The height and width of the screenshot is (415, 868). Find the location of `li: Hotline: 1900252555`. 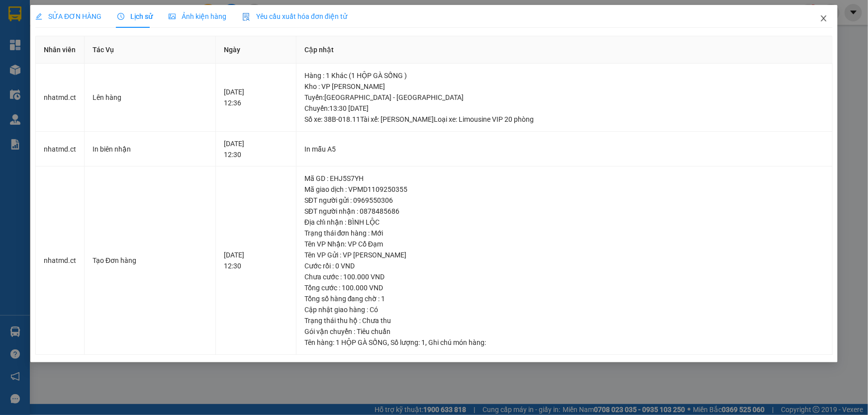

li: Hotline: 1900252555 is located at coordinates (254, 43).